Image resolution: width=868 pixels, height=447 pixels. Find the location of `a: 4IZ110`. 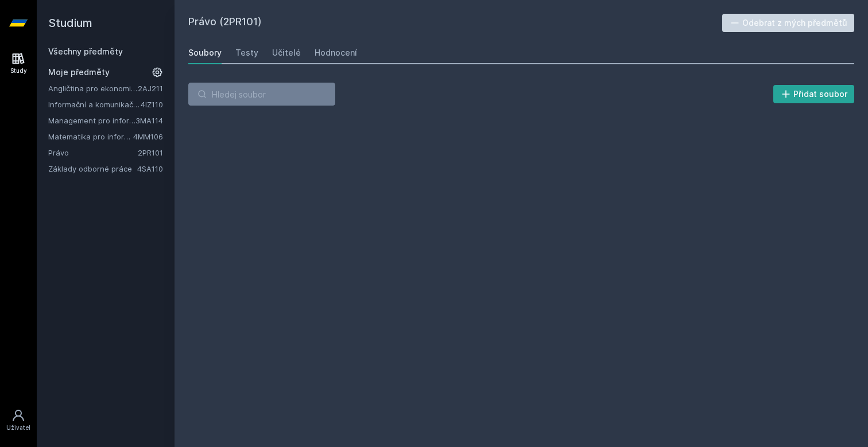

a: 4IZ110 is located at coordinates (152, 104).